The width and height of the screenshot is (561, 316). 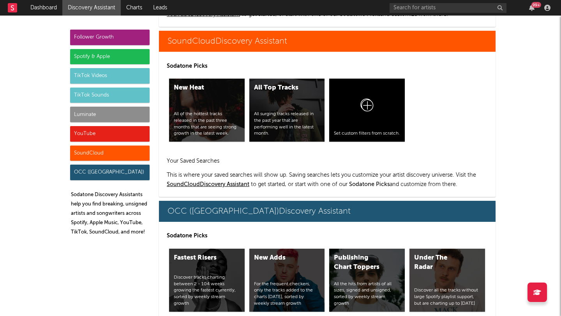 What do you see at coordinates (110, 57) in the screenshot?
I see `div: Spotify & Apple` at bounding box center [110, 57].